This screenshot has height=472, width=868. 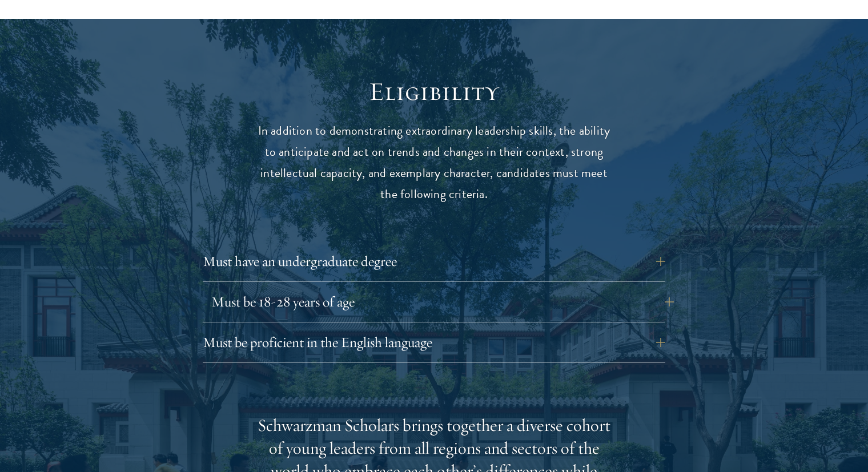 I want to click on button: Must be 18-28 years of age, so click(x=442, y=302).